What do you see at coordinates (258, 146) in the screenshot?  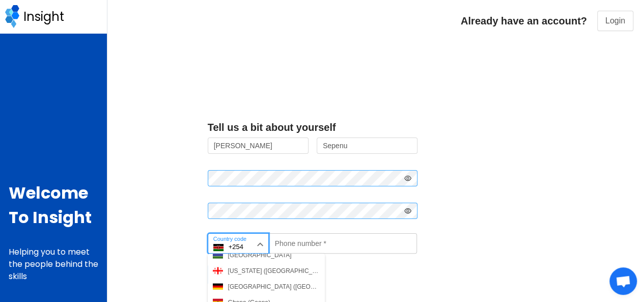 I see `input: first name` at bounding box center [258, 146].